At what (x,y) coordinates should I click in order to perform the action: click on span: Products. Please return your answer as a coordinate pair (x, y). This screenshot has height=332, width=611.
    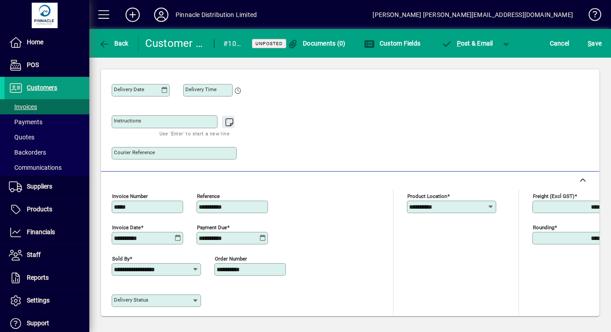
    Looking at the image, I should click on (39, 209).